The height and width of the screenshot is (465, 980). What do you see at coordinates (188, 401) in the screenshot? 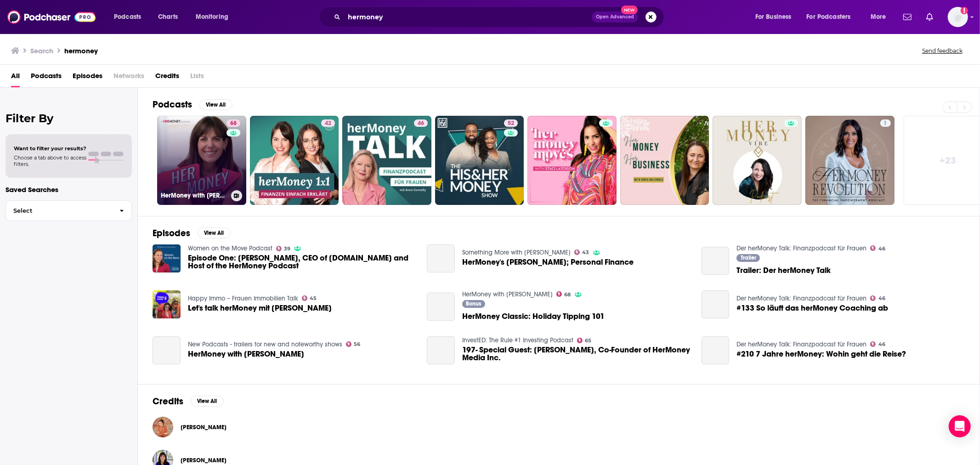
I see `a: CreditsView All` at bounding box center [188, 401].